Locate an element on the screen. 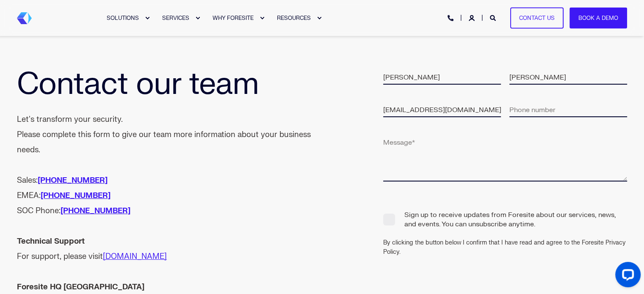 Image resolution: width=644 pixels, height=294 pixels. span: WHY FORESITE is located at coordinates (233, 18).